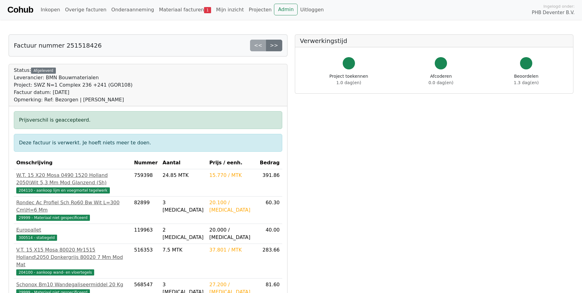 The width and height of the screenshot is (582, 293). Describe the element at coordinates (230, 10) in the screenshot. I see `a: Mijn inzicht` at that location.